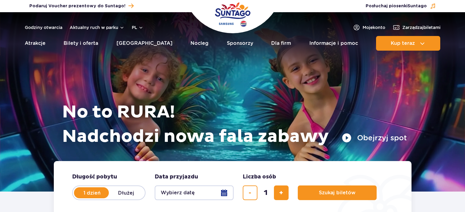 This screenshot has height=212, width=465. What do you see at coordinates (234, 125) in the screenshot?
I see `h1: No to RURA! Nadchodzi nowa fala zabawy` at bounding box center [234, 125].